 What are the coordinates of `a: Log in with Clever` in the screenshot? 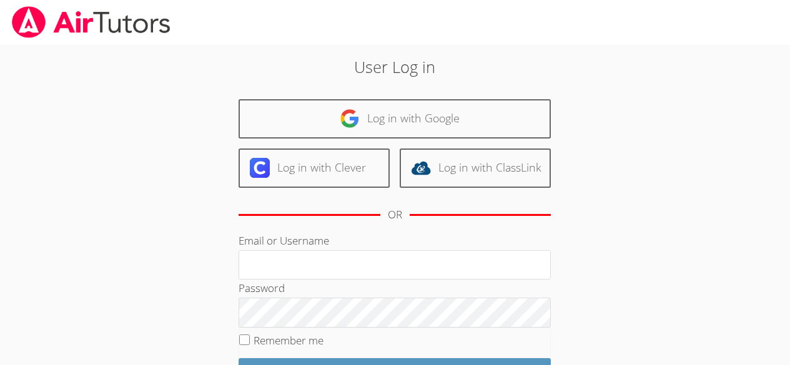 It's located at (314, 168).